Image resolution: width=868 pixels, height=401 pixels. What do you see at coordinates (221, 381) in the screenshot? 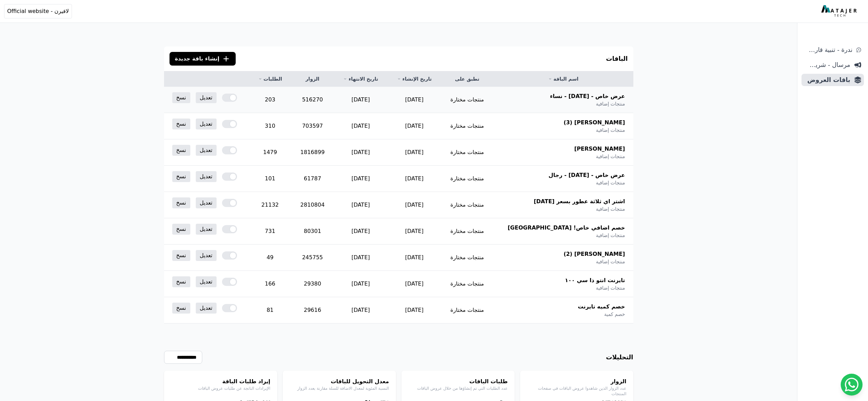
I see `h4: إيراد طلبات الباقة` at bounding box center [221, 381].